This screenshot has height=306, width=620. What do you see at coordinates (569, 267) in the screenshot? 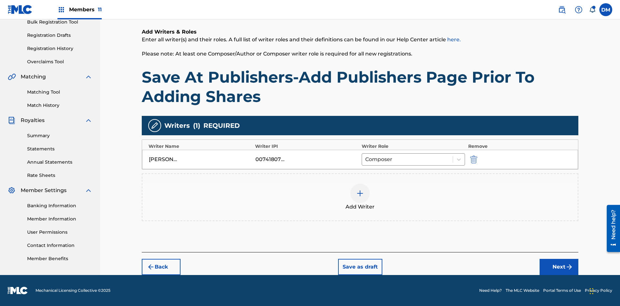
I see `img: f7272a7cc735f4ea7f67.svg` at bounding box center [569, 267].